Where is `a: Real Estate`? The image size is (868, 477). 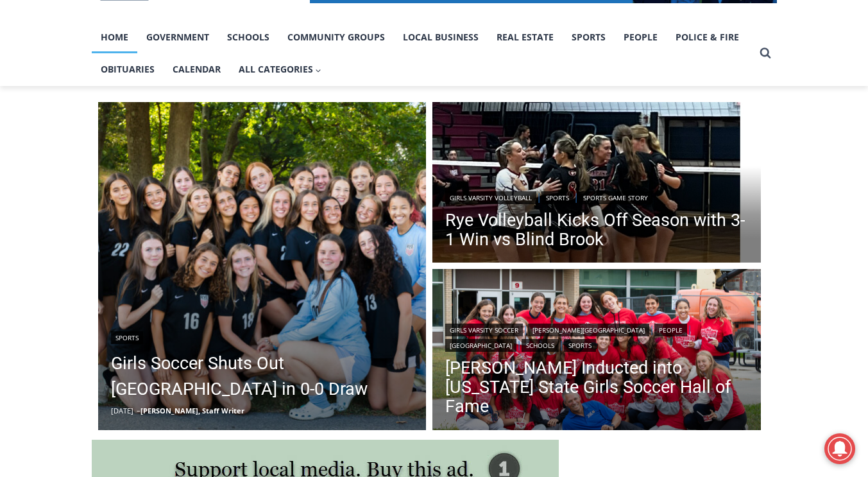
a: Real Estate is located at coordinates (524, 37).